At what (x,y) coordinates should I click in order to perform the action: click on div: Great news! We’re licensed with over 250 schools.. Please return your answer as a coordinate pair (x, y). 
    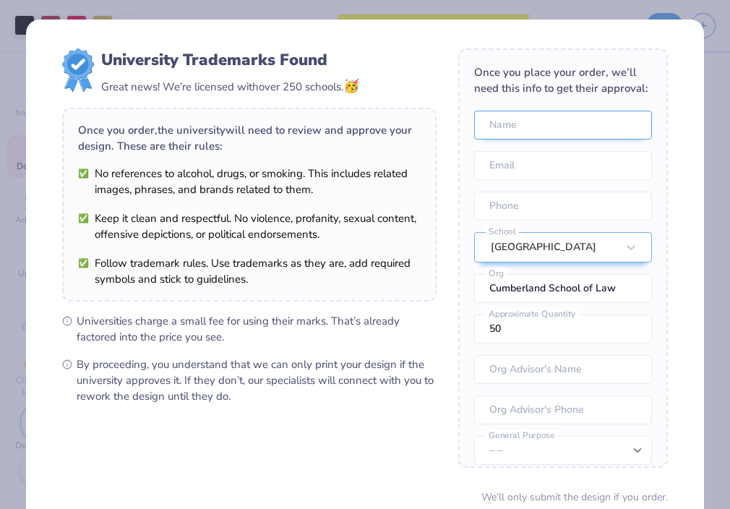
    Looking at the image, I should click on (230, 86).